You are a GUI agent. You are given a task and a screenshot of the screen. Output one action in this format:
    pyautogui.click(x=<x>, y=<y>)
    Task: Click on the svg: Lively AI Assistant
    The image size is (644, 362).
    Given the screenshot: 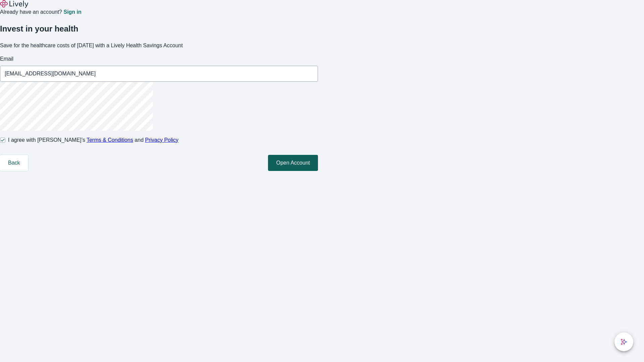 What is the action you would take?
    pyautogui.click(x=624, y=342)
    